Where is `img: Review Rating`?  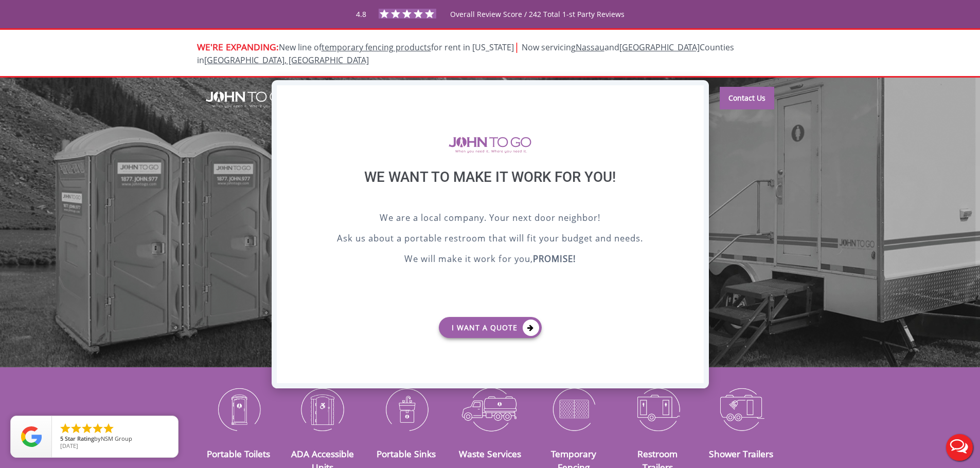
img: Review Rating is located at coordinates (31, 437).